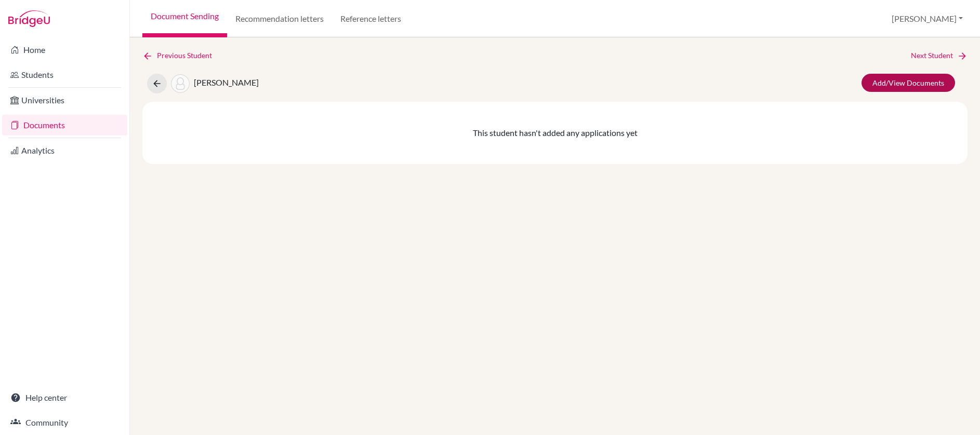 The width and height of the screenshot is (980, 435). Describe the element at coordinates (908, 83) in the screenshot. I see `a: Add/View Documents` at that location.